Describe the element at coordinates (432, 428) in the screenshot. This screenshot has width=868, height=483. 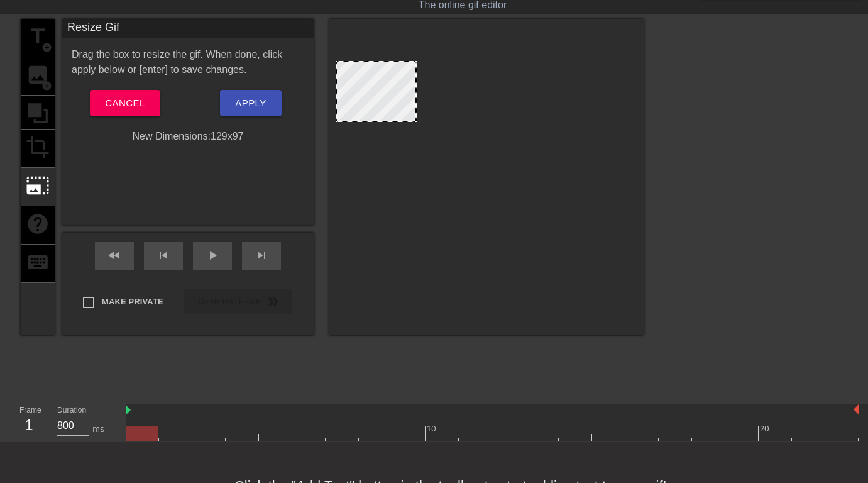
I see `div: 10` at that location.